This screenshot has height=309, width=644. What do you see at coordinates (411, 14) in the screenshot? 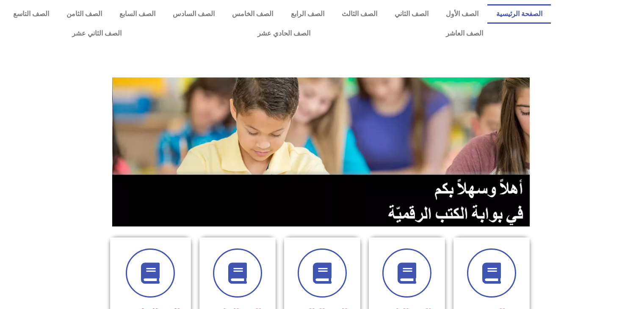
I see `a: الصف الثاني` at bounding box center [411, 14].